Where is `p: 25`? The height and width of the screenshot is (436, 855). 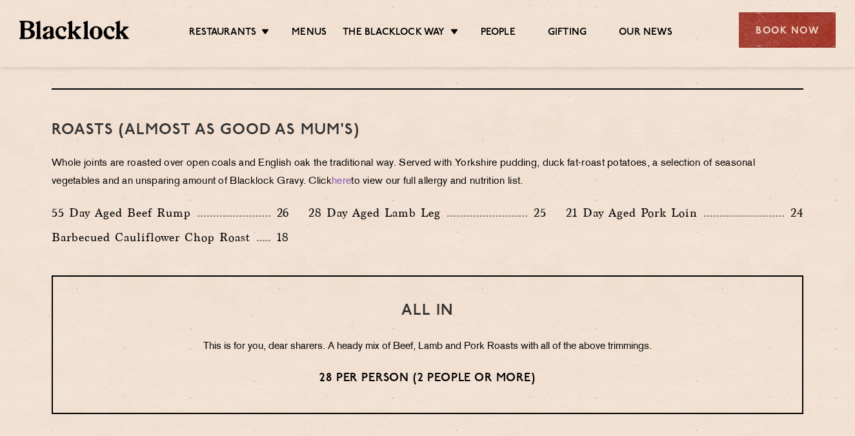
p: 25 is located at coordinates (537, 213).